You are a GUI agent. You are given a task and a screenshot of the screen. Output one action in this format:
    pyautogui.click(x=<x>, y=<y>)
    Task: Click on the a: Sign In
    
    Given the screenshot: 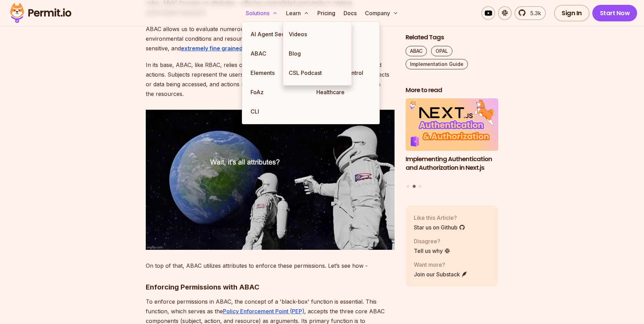 What is the action you would take?
    pyautogui.click(x=571, y=13)
    